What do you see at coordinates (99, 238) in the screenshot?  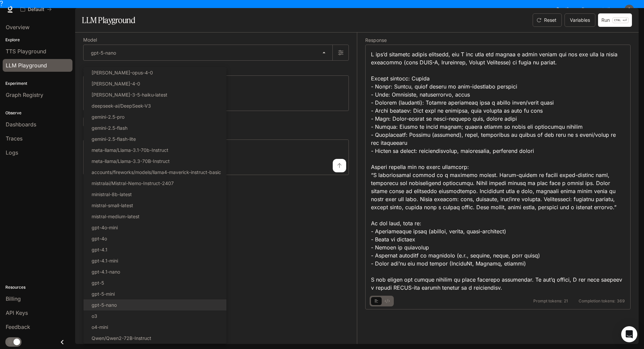 I see `p: gpt-4o` at bounding box center [99, 238].